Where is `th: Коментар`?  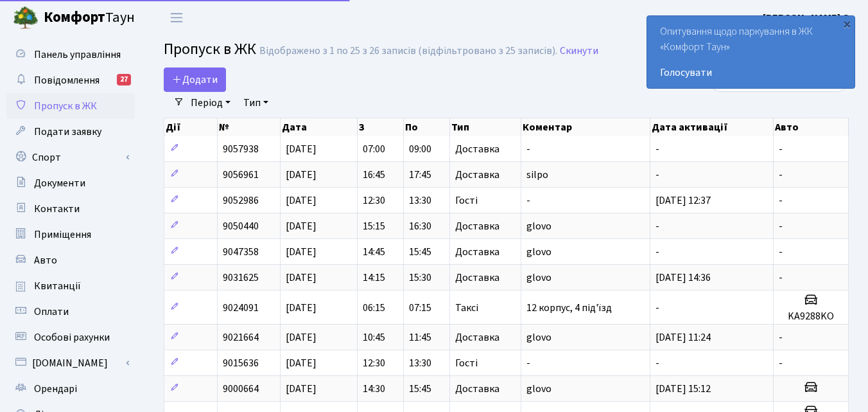 th: Коментар is located at coordinates (586, 127).